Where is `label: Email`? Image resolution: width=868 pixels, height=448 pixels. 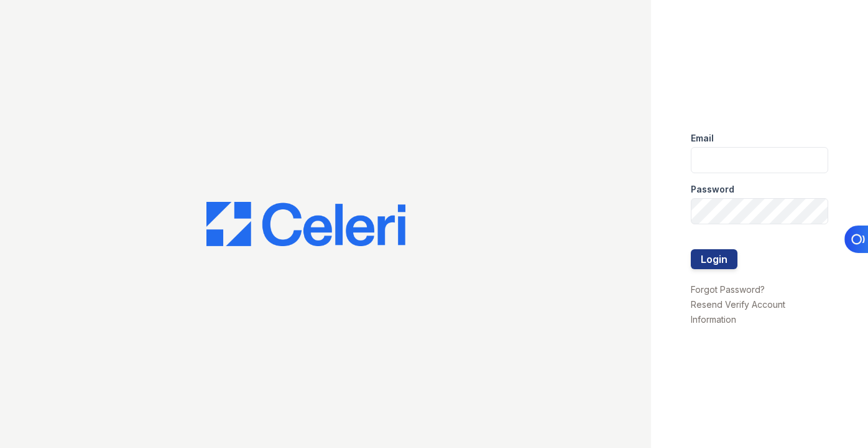 label: Email is located at coordinates (702, 138).